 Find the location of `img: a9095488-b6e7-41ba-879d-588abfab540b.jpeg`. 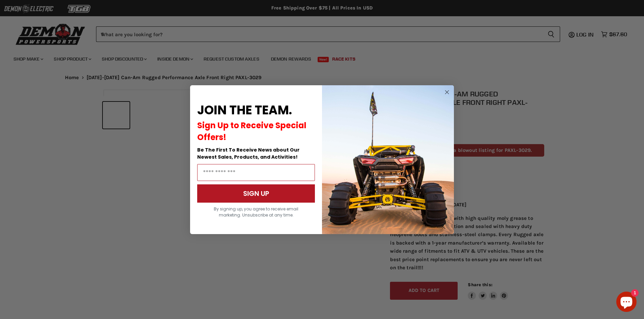

img: a9095488-b6e7-41ba-879d-588abfab540b.jpeg is located at coordinates (388, 160).